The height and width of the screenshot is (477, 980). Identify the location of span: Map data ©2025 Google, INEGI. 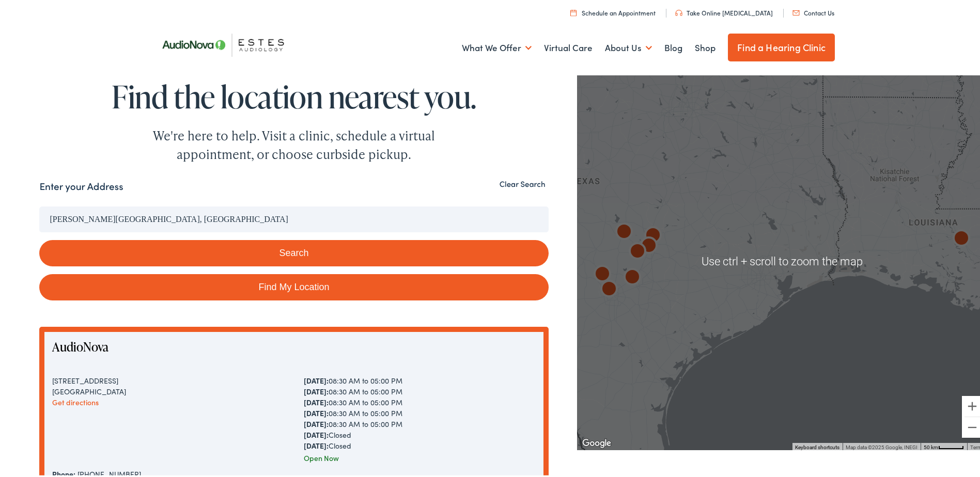
(881, 445).